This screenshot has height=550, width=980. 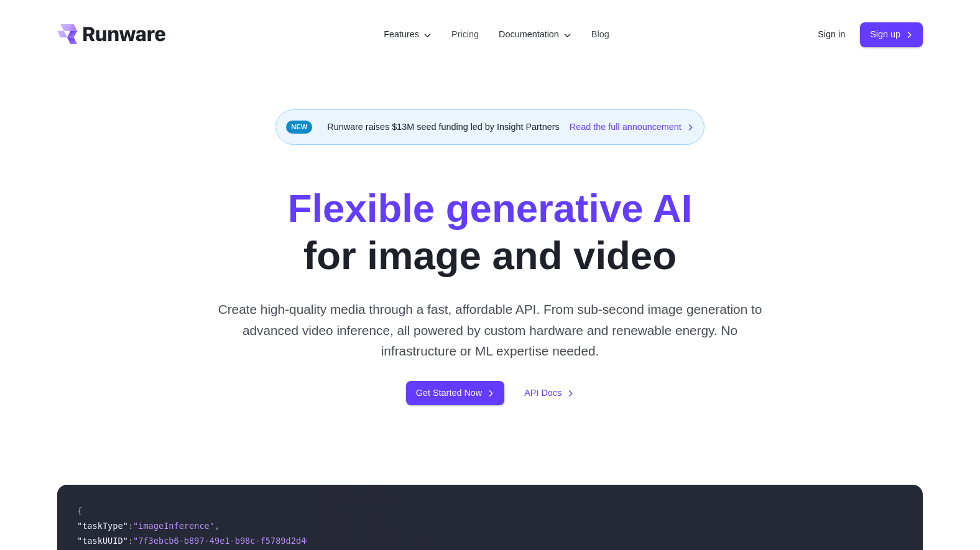 I want to click on span: "7f3ebcb6-b897-49e1-b98c-f5789d2d40d7", so click(x=230, y=540).